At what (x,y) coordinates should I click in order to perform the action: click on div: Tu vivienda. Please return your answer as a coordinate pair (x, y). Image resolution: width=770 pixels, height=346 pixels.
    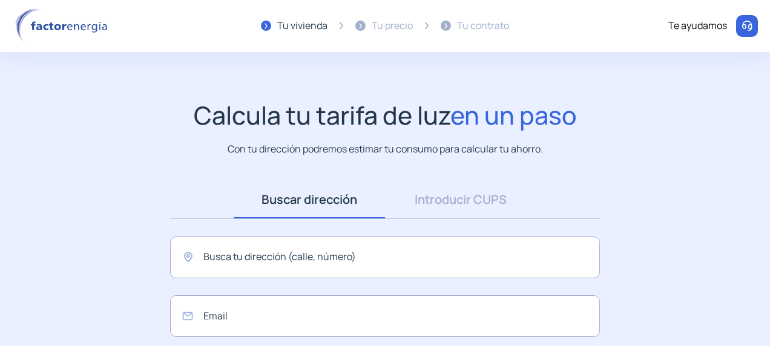
    Looking at the image, I should click on (302, 26).